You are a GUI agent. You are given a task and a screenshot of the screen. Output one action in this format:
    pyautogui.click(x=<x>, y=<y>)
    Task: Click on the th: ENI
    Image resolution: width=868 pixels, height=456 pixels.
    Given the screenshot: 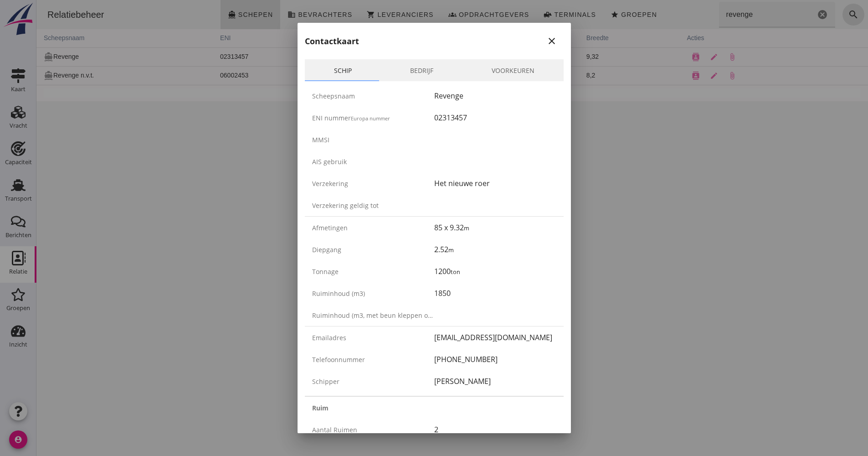 What is the action you would take?
    pyautogui.click(x=235, y=38)
    